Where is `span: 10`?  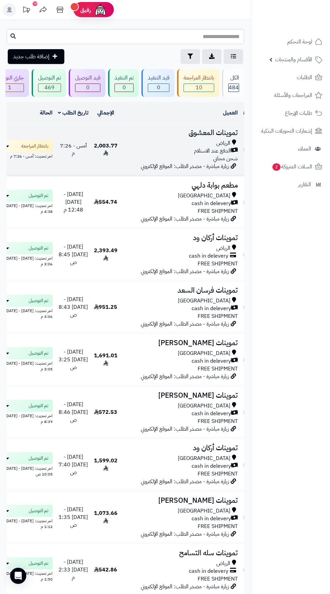 span: 10 is located at coordinates (199, 88).